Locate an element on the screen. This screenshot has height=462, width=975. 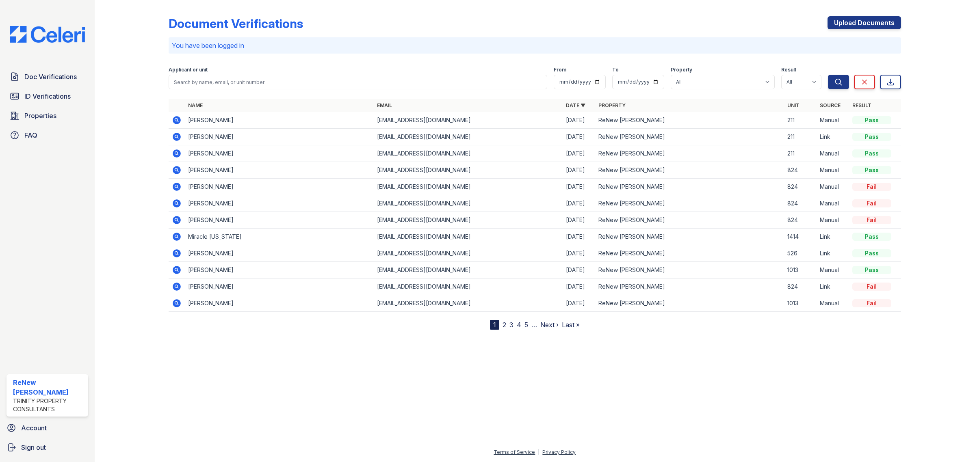
a: Sign out is located at coordinates (47, 448).